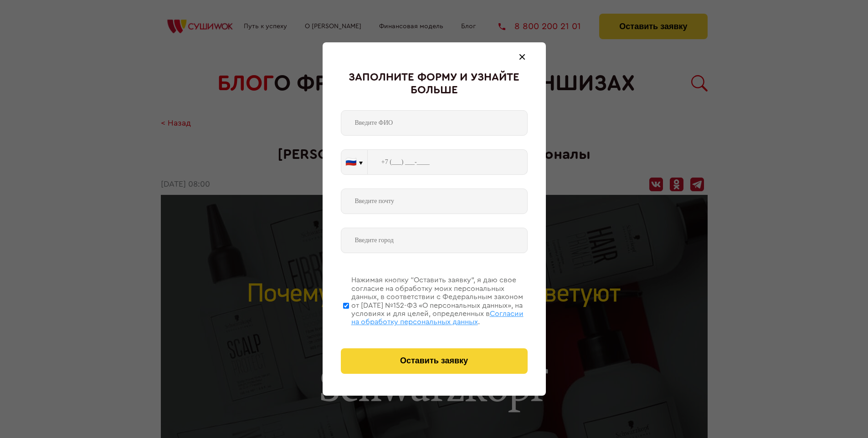  Describe the element at coordinates (437, 318) in the screenshot. I see `span: Согласии на обработку персональных данных` at that location.